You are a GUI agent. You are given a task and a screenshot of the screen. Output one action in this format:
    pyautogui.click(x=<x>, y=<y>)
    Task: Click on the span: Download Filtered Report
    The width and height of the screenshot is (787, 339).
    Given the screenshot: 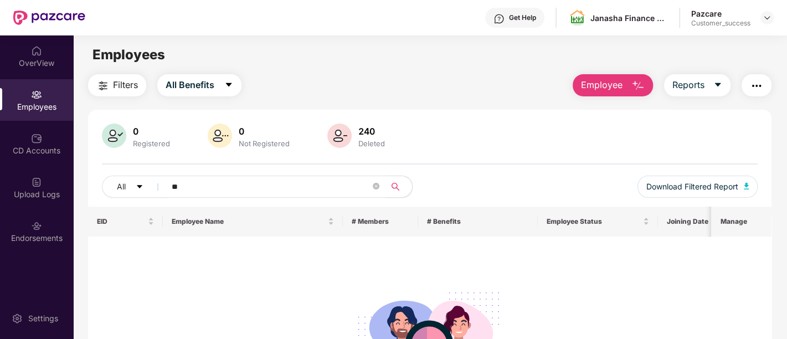 What is the action you would take?
    pyautogui.click(x=693, y=187)
    